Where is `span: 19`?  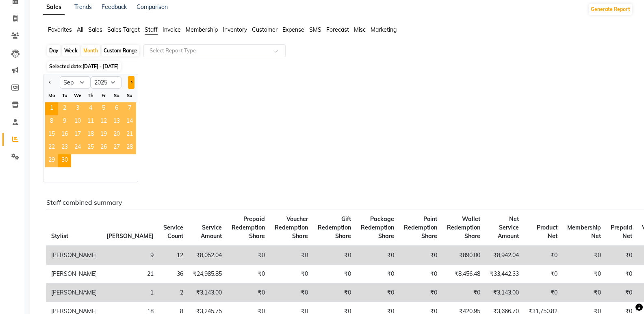
span: 19 is located at coordinates (103, 135).